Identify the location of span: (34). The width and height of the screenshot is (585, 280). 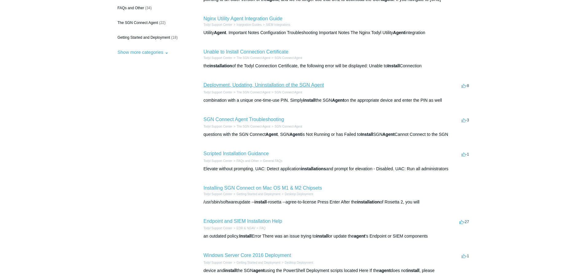
(148, 8).